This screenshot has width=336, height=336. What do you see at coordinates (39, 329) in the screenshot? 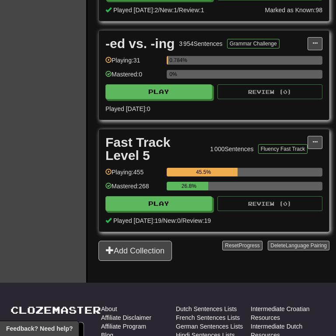
I see `span: Open feedback widget` at bounding box center [39, 329].